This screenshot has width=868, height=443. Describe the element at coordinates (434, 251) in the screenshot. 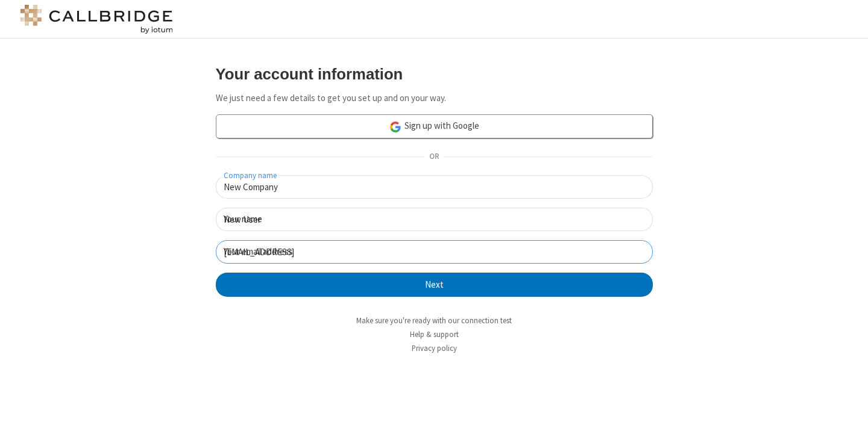

I see `input: Your email address` at that location.